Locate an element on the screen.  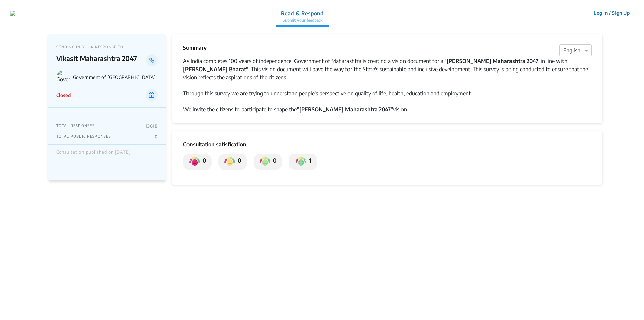
div: We invite the citizens to participate to shape the vision. is located at coordinates (388, 110).